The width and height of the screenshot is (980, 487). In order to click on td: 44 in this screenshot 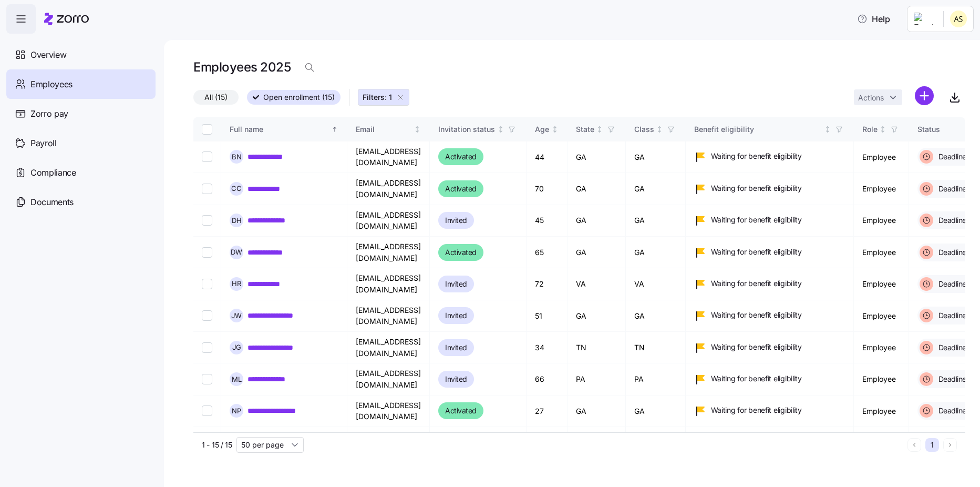, I will do `click(547, 157)`.